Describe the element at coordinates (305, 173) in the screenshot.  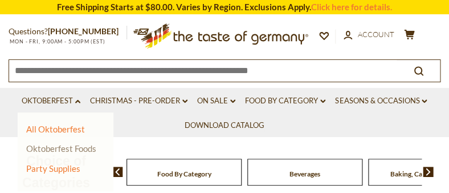
I see `span: Beverages` at that location.